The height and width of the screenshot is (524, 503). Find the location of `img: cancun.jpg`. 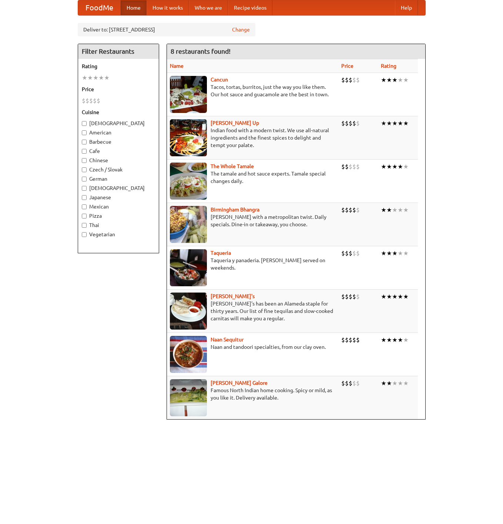

img: cancun.jpg is located at coordinates (188, 94).